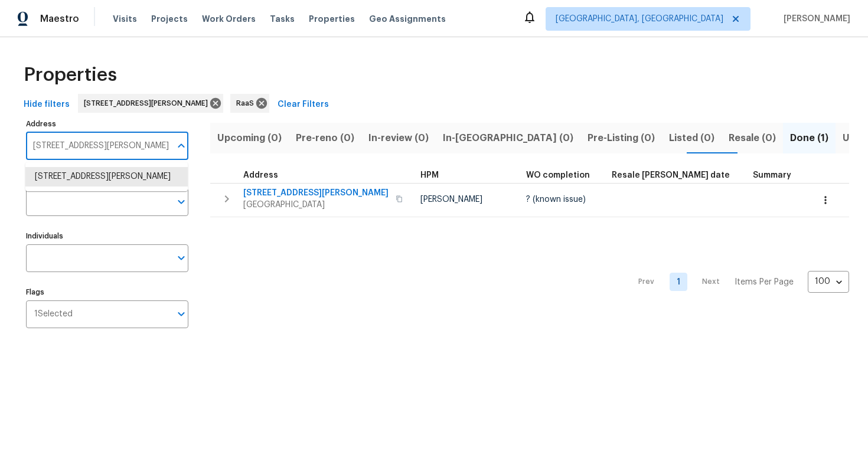 The height and width of the screenshot is (471, 868). What do you see at coordinates (53, 314) in the screenshot?
I see `span: 1 Selected` at bounding box center [53, 314].